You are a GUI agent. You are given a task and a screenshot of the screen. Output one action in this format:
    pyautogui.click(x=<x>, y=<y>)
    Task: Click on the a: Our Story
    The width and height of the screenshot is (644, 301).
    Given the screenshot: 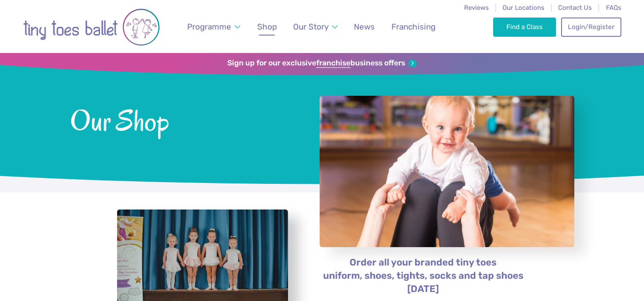 What is the action you would take?
    pyautogui.click(x=315, y=26)
    